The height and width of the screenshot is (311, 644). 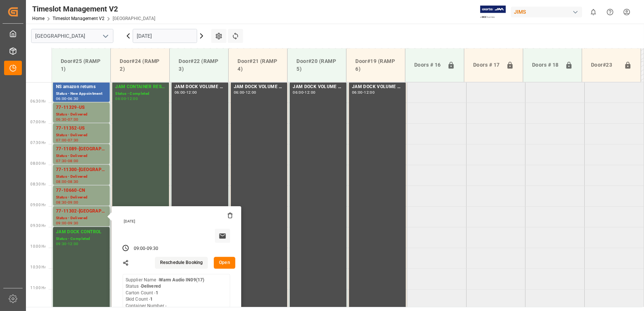 I want to click on span: 07:00 Hr, so click(x=38, y=122).